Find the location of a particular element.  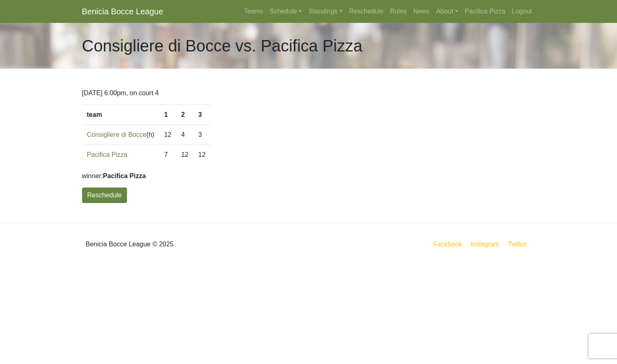

a: About is located at coordinates (448, 11).